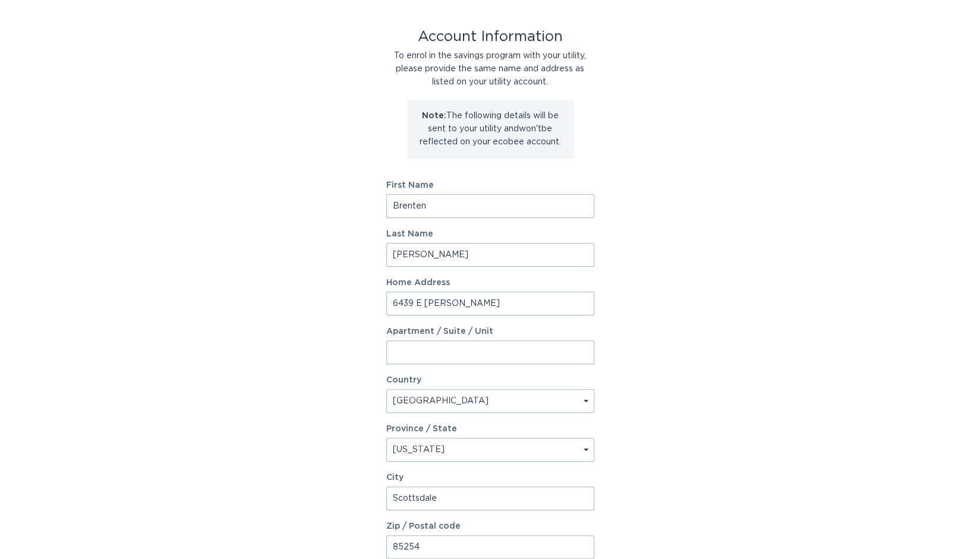 The width and height of the screenshot is (980, 559). Describe the element at coordinates (490, 478) in the screenshot. I see `label: City` at that location.